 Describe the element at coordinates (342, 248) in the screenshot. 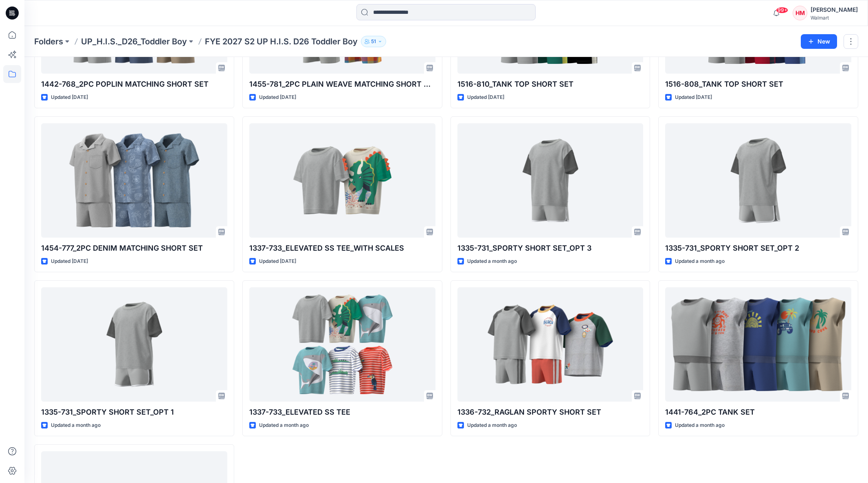

I see `p: 1337-733_ELEVATED SS TEE_WITH SCALES` at that location.